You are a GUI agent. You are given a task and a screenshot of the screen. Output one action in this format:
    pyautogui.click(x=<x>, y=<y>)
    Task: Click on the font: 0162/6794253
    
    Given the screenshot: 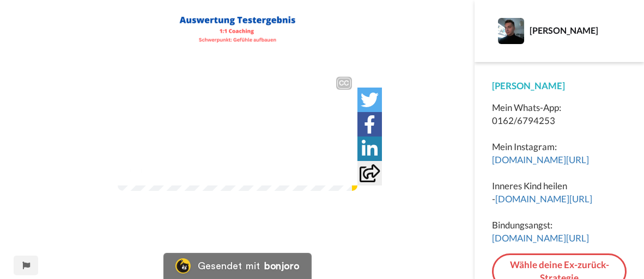 What is the action you would take?
    pyautogui.click(x=524, y=120)
    